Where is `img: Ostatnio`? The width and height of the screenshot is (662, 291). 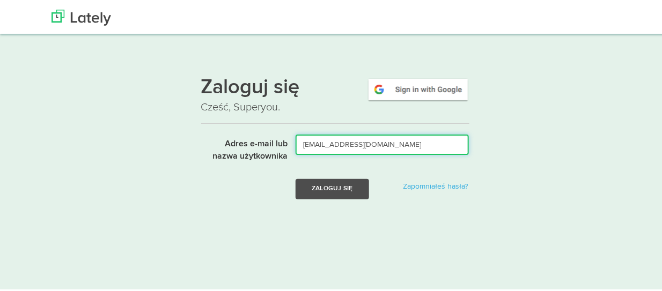 img: Ostatnio is located at coordinates (81, 16).